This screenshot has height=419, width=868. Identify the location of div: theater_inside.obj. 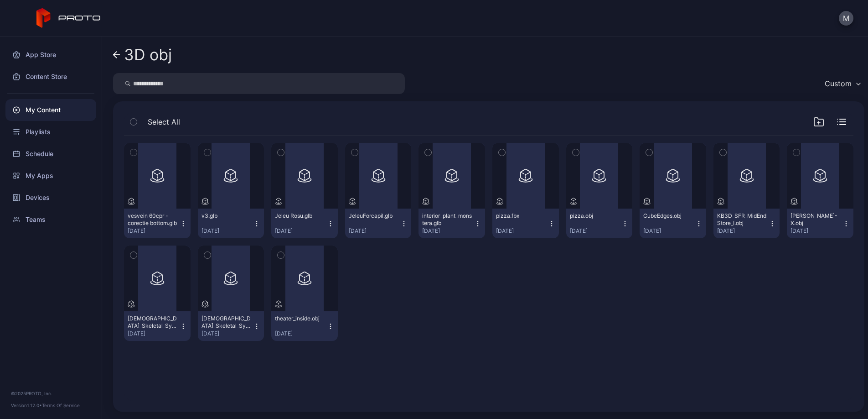
(300, 318).